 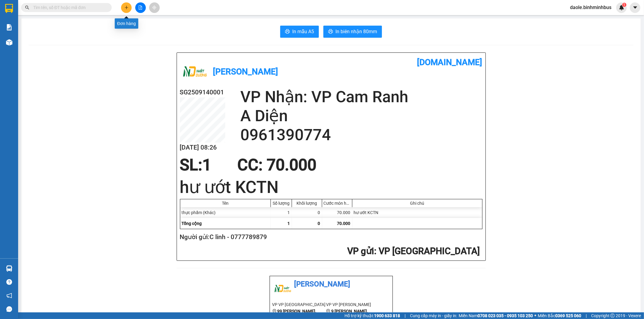 I want to click on div: Ghi chú, so click(x=417, y=204).